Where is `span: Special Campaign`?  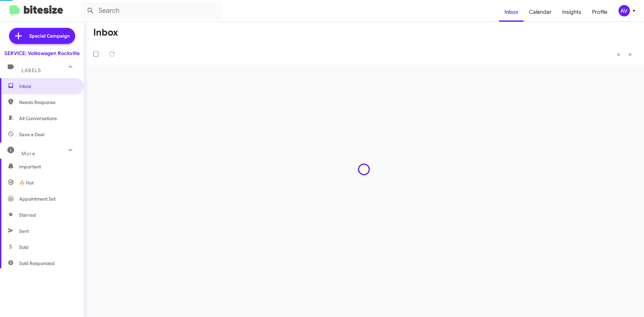
span: Special Campaign is located at coordinates (50, 36).